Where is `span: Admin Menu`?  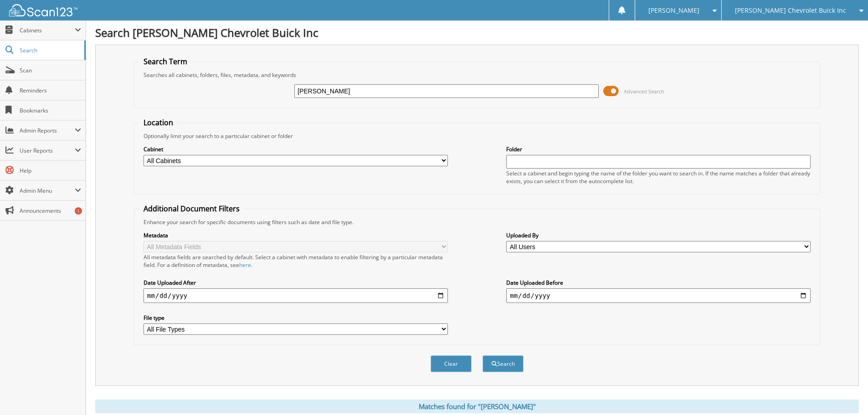
span: Admin Menu is located at coordinates (47, 190).